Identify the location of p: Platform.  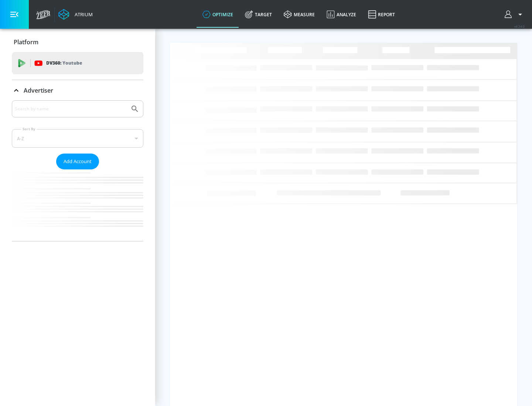
(26, 42).